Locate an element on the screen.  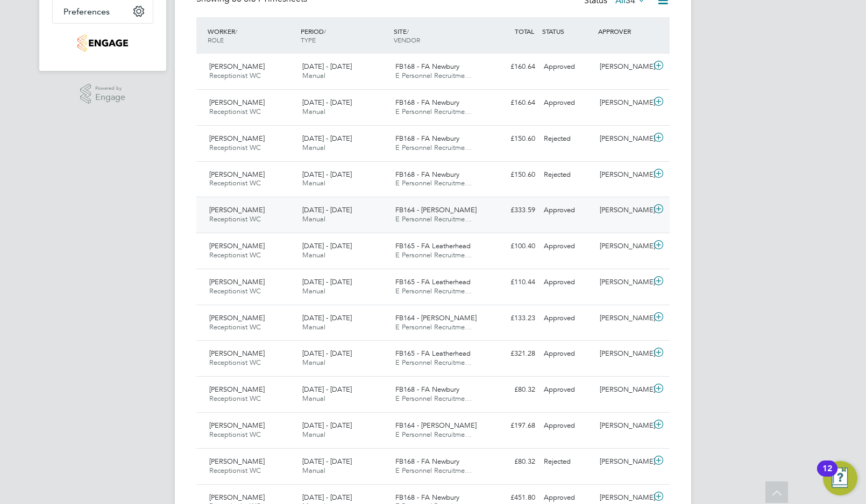
span: ROLE is located at coordinates (216, 40).